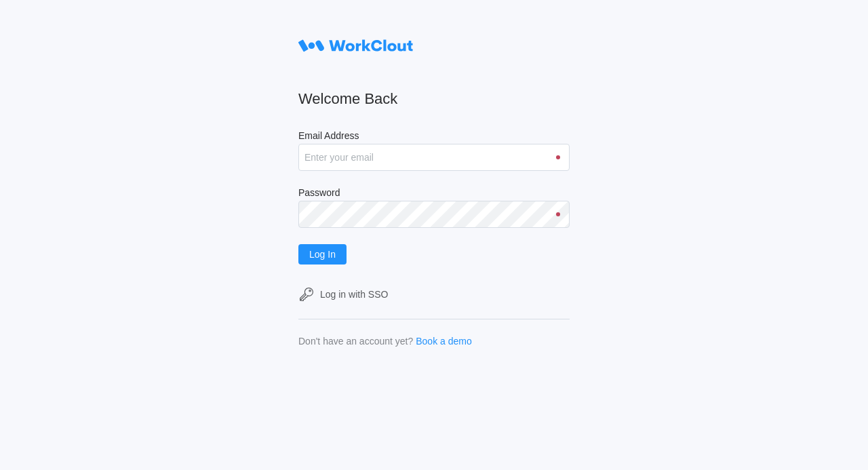 This screenshot has height=470, width=868. What do you see at coordinates (322, 254) in the screenshot?
I see `button: Log In` at bounding box center [322, 254].